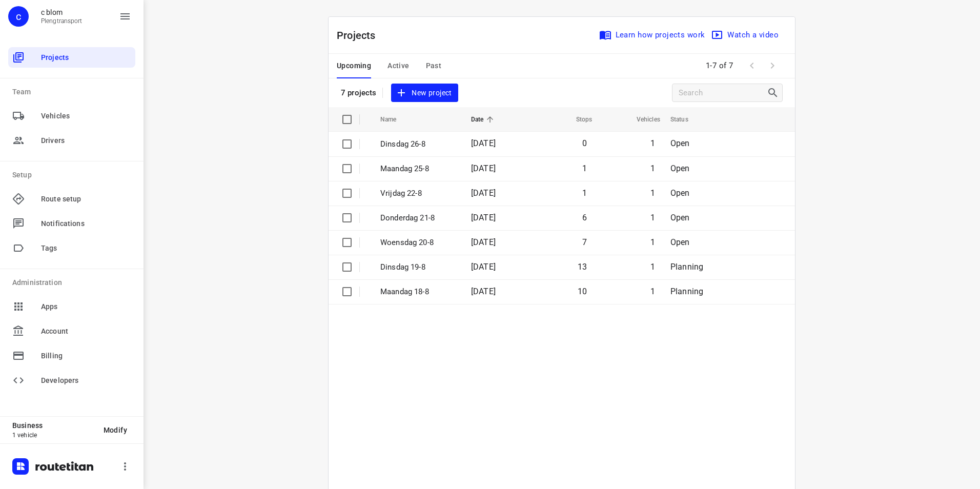  I want to click on div: Projects, so click(72, 58).